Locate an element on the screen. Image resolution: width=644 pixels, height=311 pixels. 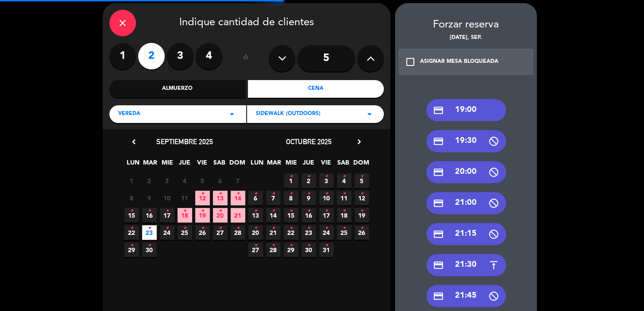
span: 23 is located at coordinates (309, 233).